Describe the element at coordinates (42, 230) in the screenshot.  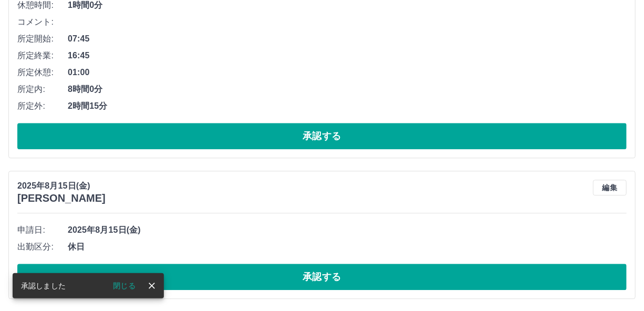
I see `span: 申請日:` at that location.